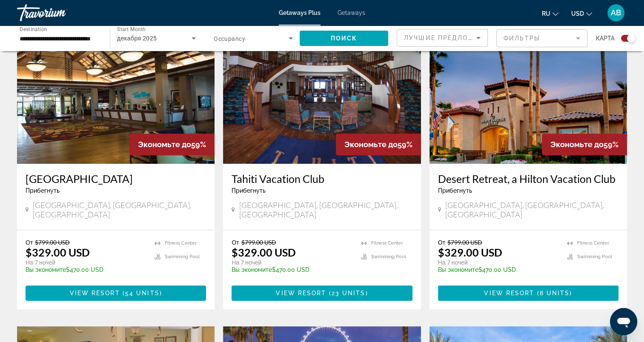  Describe the element at coordinates (528, 293) in the screenshot. I see `button: View Resort(8 units)` at that location.